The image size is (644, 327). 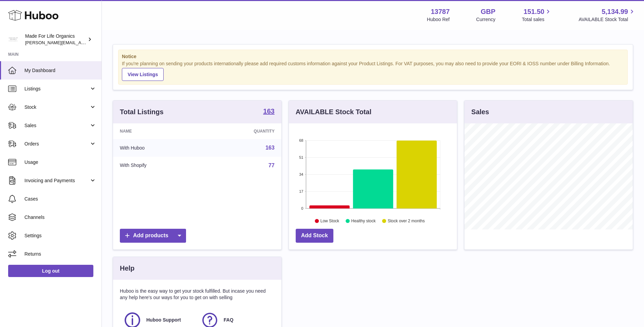 I want to click on text: 34, so click(x=301, y=174).